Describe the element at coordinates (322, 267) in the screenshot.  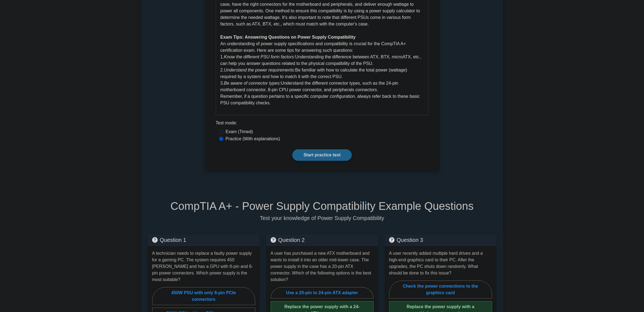
I see `p: A user has purchased a new ATX motherboard and wants to install it into an older mid-tower case. ...` at that location.